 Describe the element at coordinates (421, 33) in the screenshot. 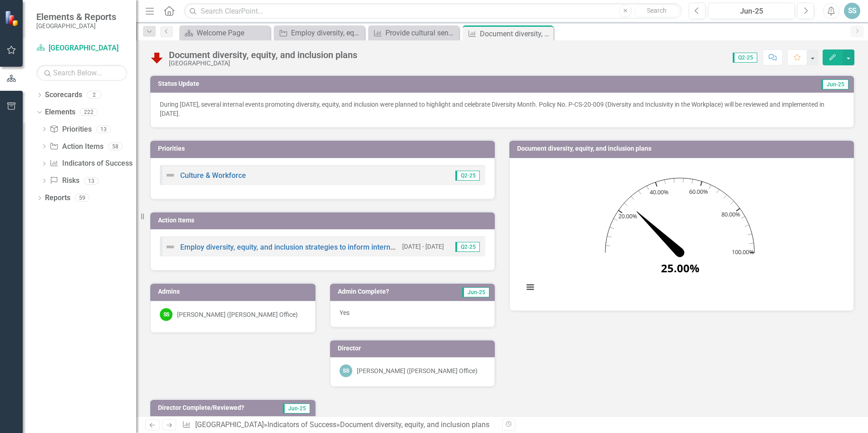

I see `div: Provide cultural sensitivity training to Staff` at that location.